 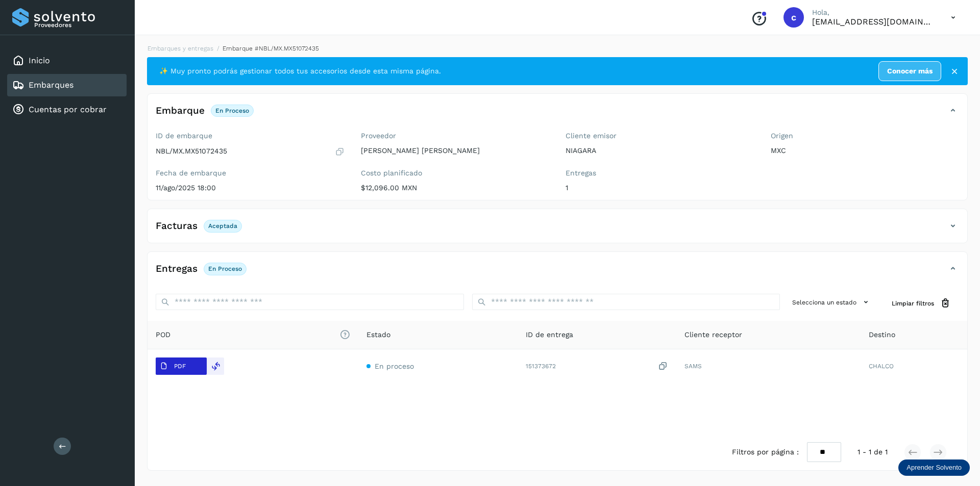 What do you see at coordinates (215, 366) in the screenshot?
I see `div: Reemplazar POD` at bounding box center [215, 366].